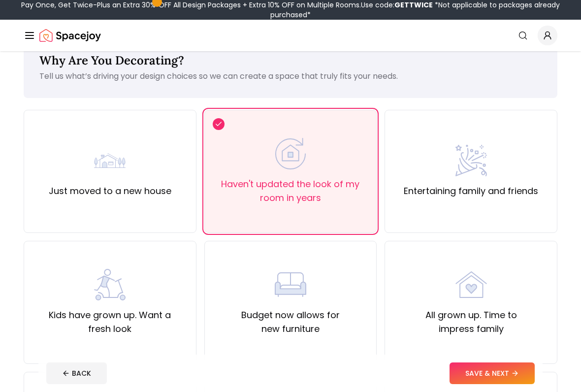 The height and width of the screenshot is (392, 581). Describe the element at coordinates (70, 35) in the screenshot. I see `img: Spacejoy Logo` at that location.